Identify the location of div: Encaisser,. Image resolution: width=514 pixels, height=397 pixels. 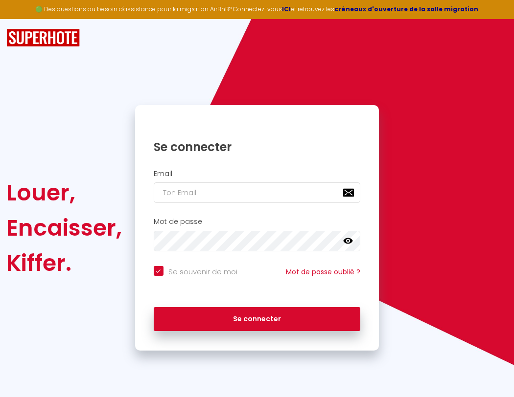
(64, 228).